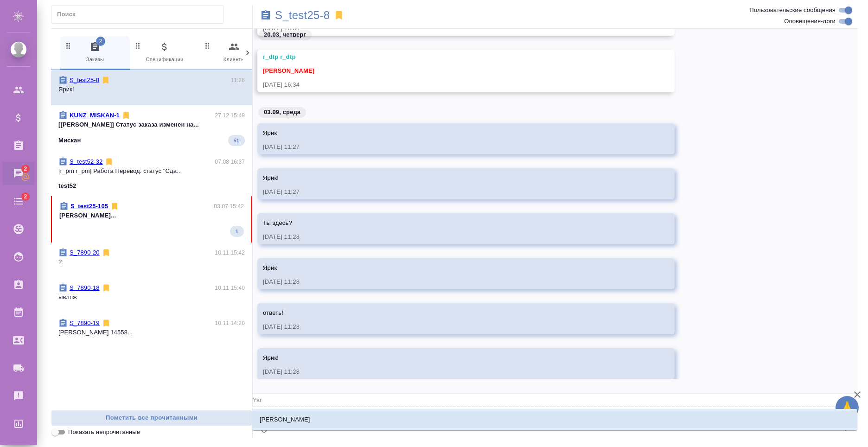  I want to click on p: 11:28, so click(237, 80).